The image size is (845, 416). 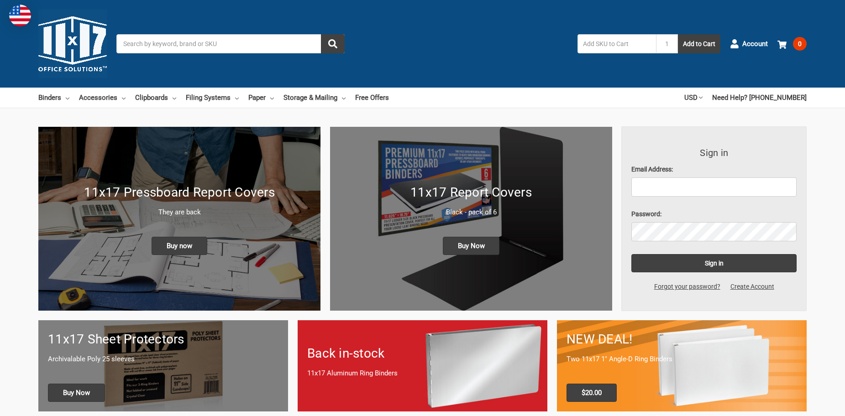 What do you see at coordinates (681, 359) in the screenshot?
I see `p: Two 11x17 1" Angle-D Ring Binders` at bounding box center [681, 359].